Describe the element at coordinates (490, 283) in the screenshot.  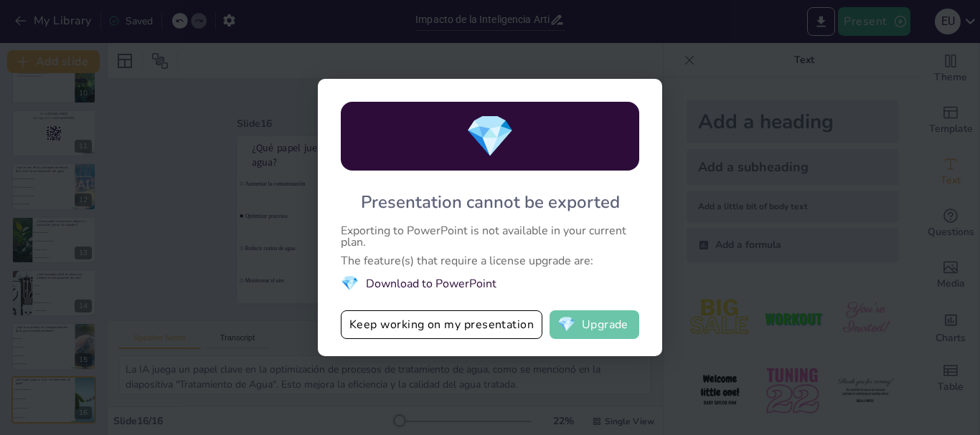
I see `li: Download to PowerPoint` at that location.